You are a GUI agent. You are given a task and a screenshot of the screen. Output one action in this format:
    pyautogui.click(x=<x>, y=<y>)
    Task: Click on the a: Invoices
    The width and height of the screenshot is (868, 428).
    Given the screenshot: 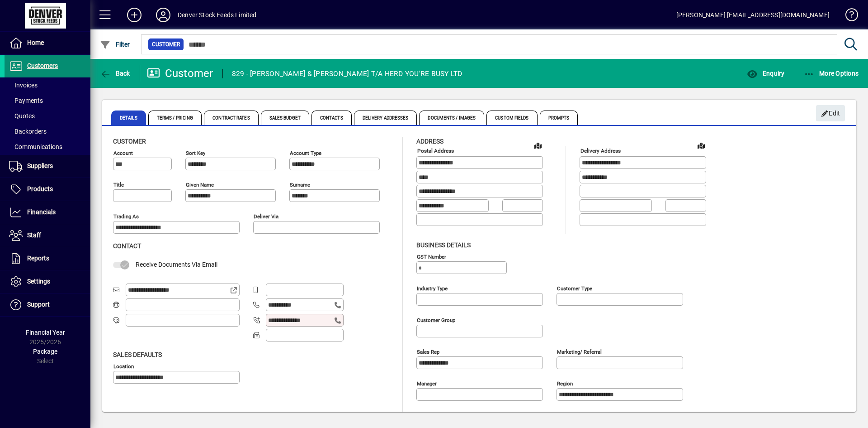 What is the action you would take?
    pyautogui.click(x=47, y=85)
    